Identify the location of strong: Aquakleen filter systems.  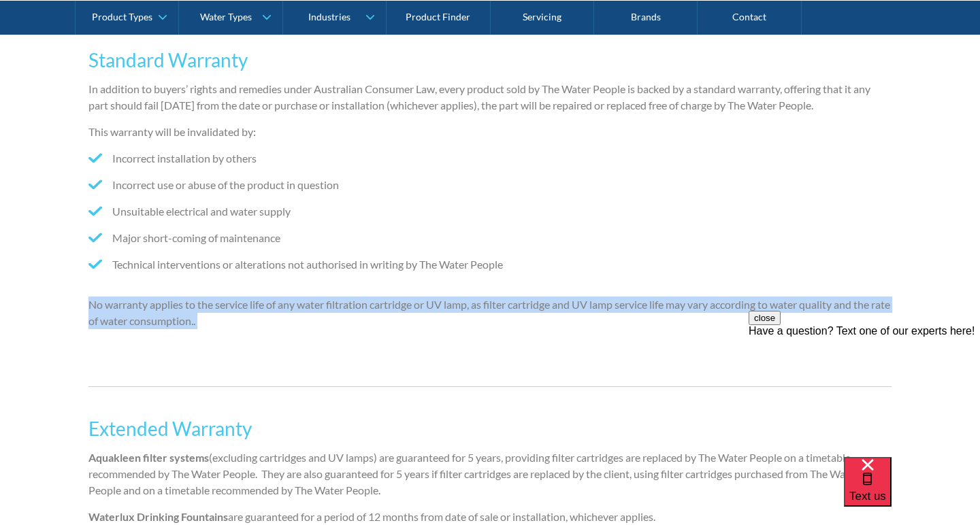
(148, 457).